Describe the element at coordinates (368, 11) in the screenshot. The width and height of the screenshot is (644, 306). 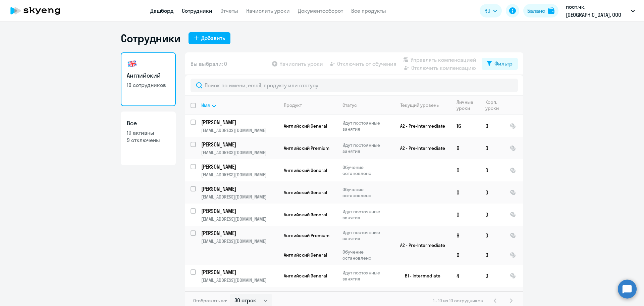
I see `a: Все продукты` at that location.